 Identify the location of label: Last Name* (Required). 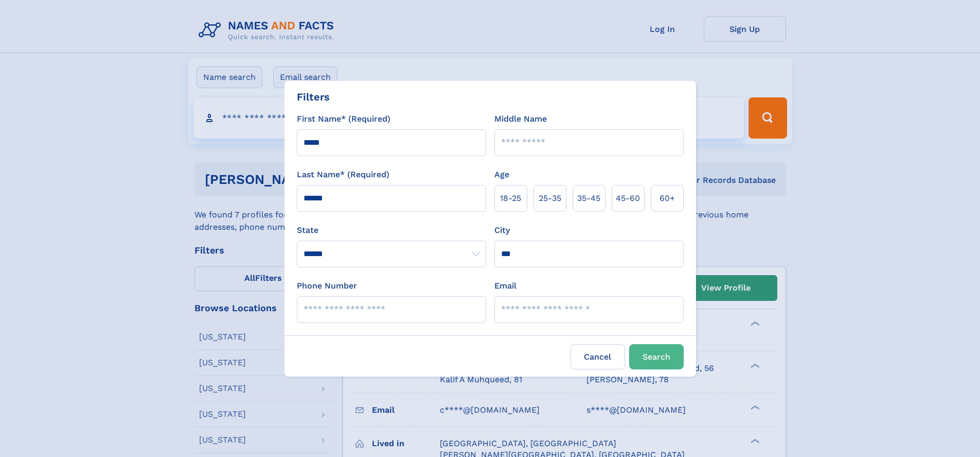
(343, 174).